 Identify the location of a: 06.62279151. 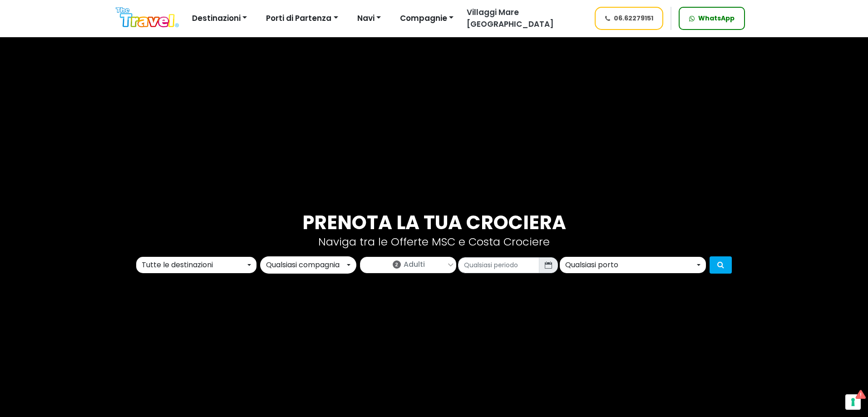
(629, 18).